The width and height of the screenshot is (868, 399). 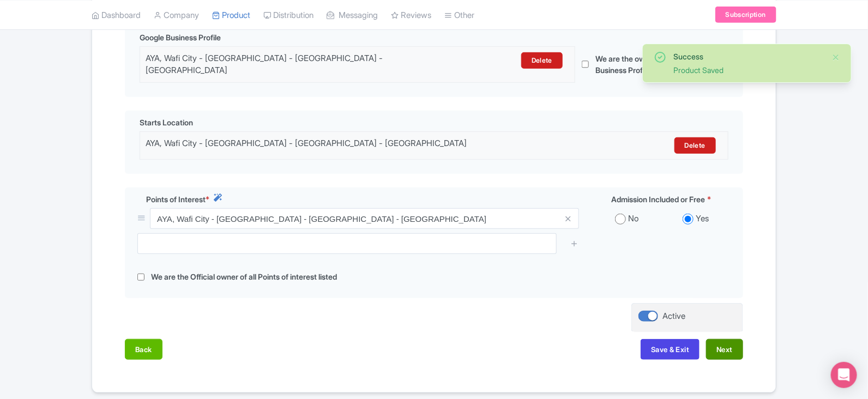 I want to click on button: Close, so click(x=836, y=57).